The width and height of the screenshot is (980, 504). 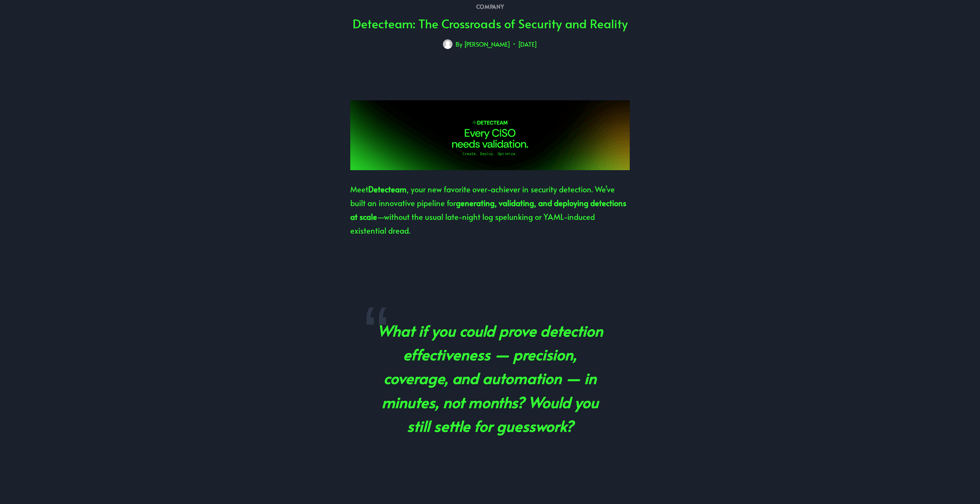 I want to click on a: Author image, so click(x=448, y=44).